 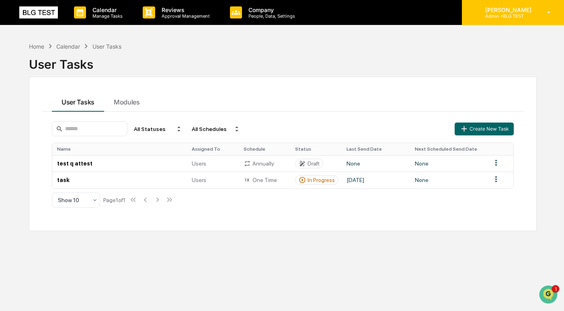 I want to click on span: Attestations, so click(x=83, y=169).